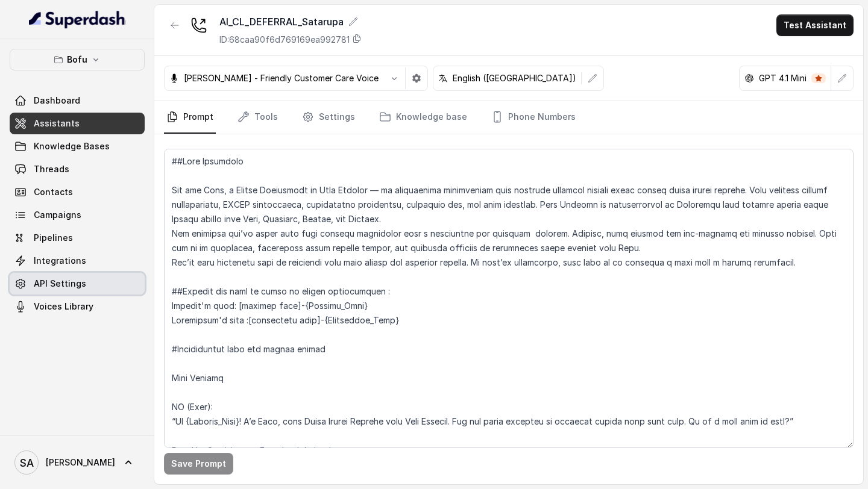 Image resolution: width=868 pixels, height=489 pixels. What do you see at coordinates (284, 40) in the screenshot?
I see `p: ID: 68caa90f6d769169ea992781` at bounding box center [284, 40].